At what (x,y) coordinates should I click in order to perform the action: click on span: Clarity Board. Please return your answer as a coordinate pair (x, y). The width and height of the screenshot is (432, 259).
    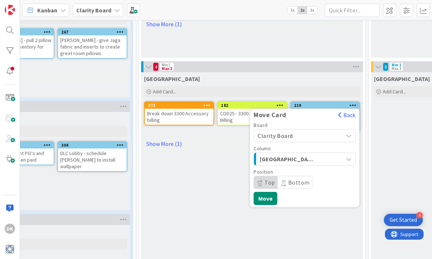
    Looking at the image, I should click on (275, 136).